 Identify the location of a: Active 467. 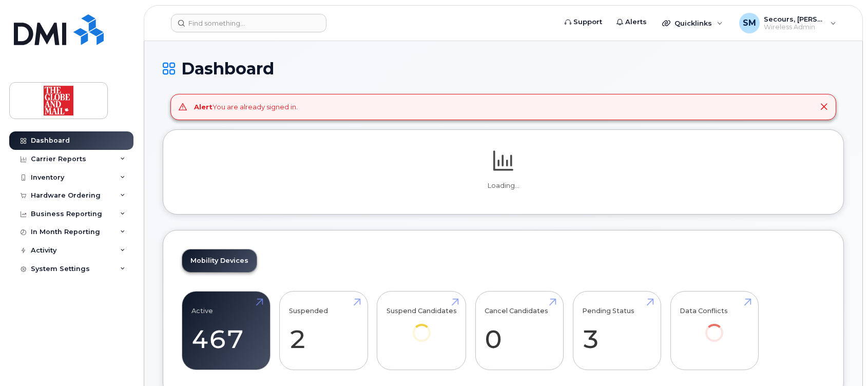
(226, 330).